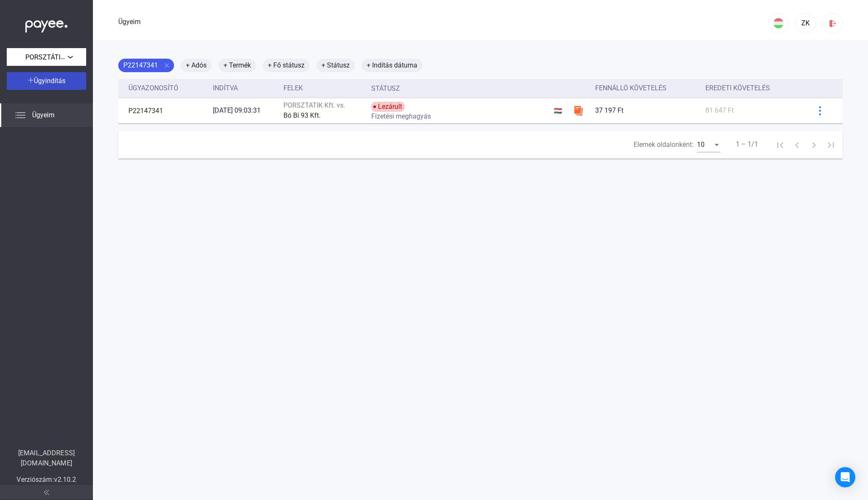  I want to click on font: 37 197 Ft, so click(609, 110).